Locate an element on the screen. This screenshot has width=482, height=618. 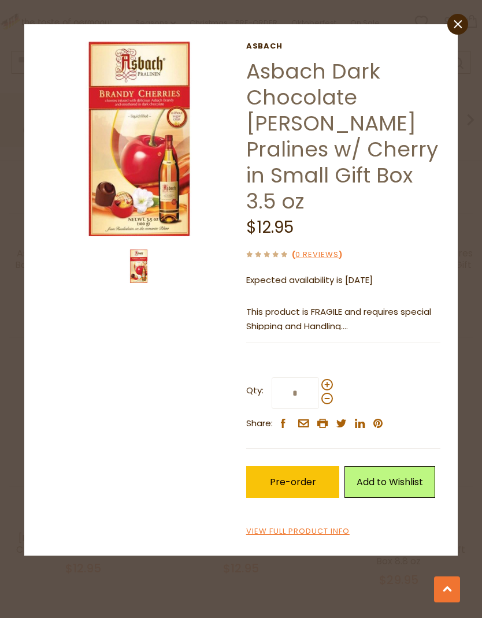
strong: Qty: is located at coordinates (255, 390).